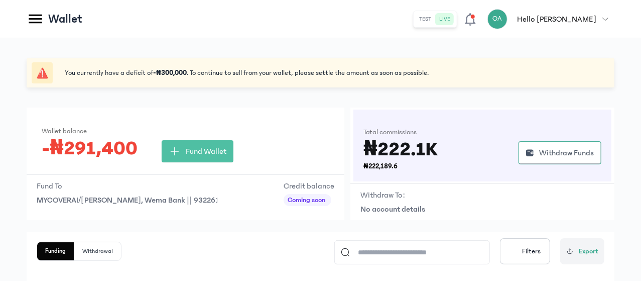  What do you see at coordinates (309, 186) in the screenshot?
I see `p: Credit balance` at bounding box center [309, 186].